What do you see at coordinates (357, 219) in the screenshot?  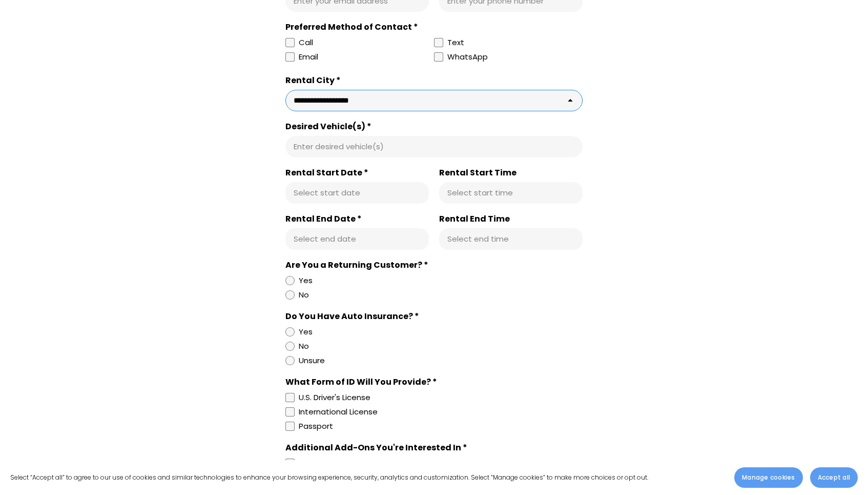 I see `label: Rental End Date *` at bounding box center [357, 219].